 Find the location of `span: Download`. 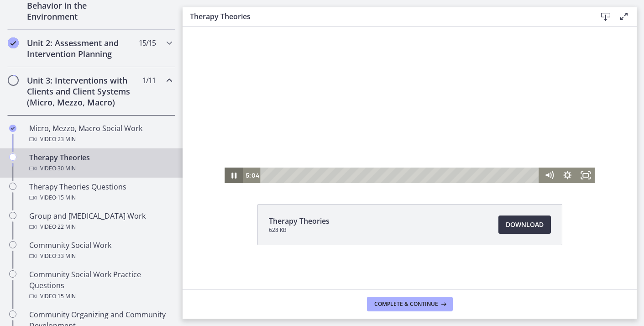

span: Download is located at coordinates (525, 225).